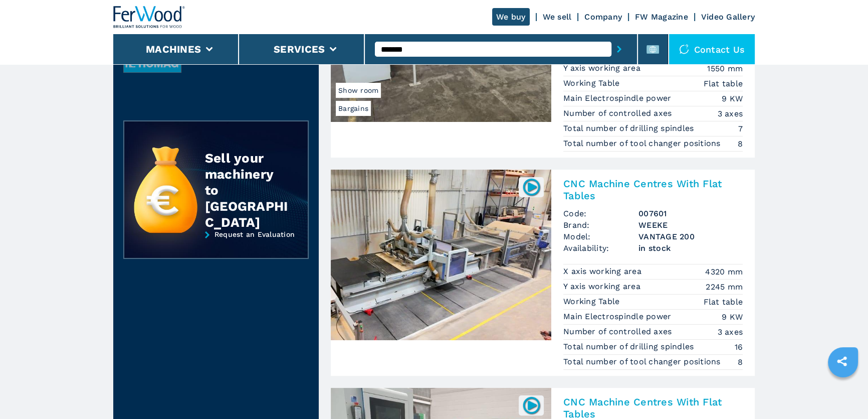 Image resolution: width=868 pixels, height=419 pixels. Describe the element at coordinates (684, 49) in the screenshot. I see `img: Contact us` at that location.